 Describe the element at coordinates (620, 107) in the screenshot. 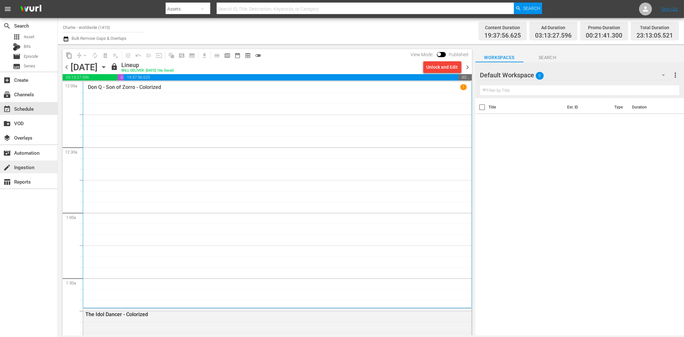

I see `th: Type` at that location.